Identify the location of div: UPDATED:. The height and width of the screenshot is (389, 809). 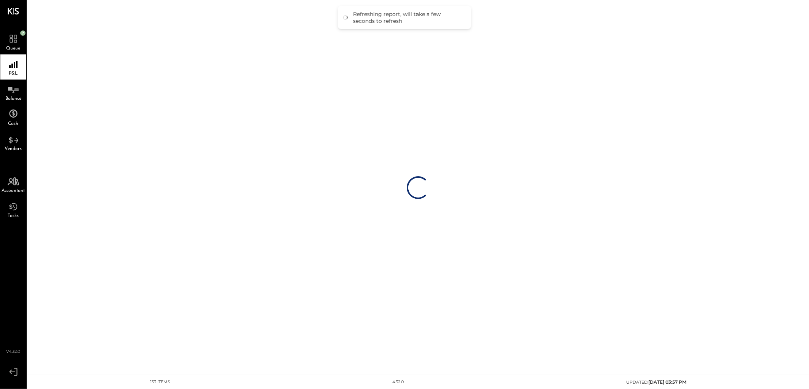
(657, 383).